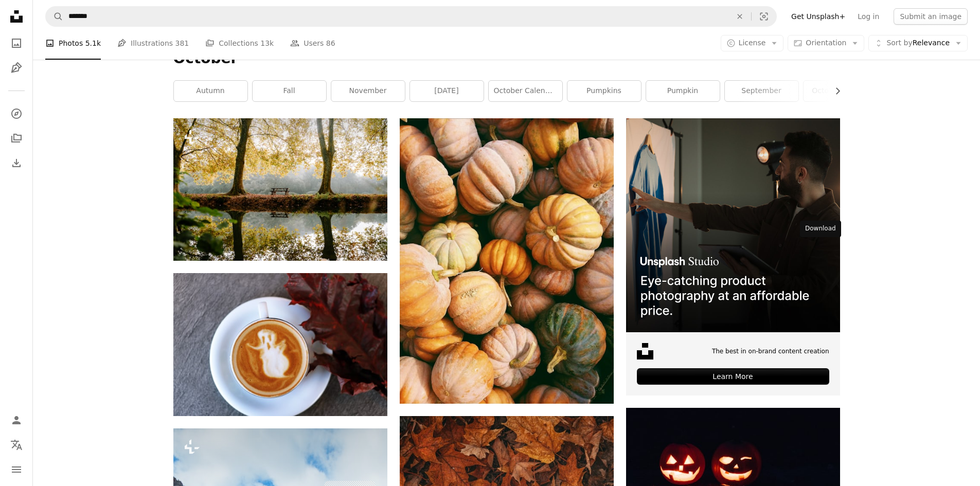 The height and width of the screenshot is (486, 980). What do you see at coordinates (16, 163) in the screenshot?
I see `a: Download History` at bounding box center [16, 163].